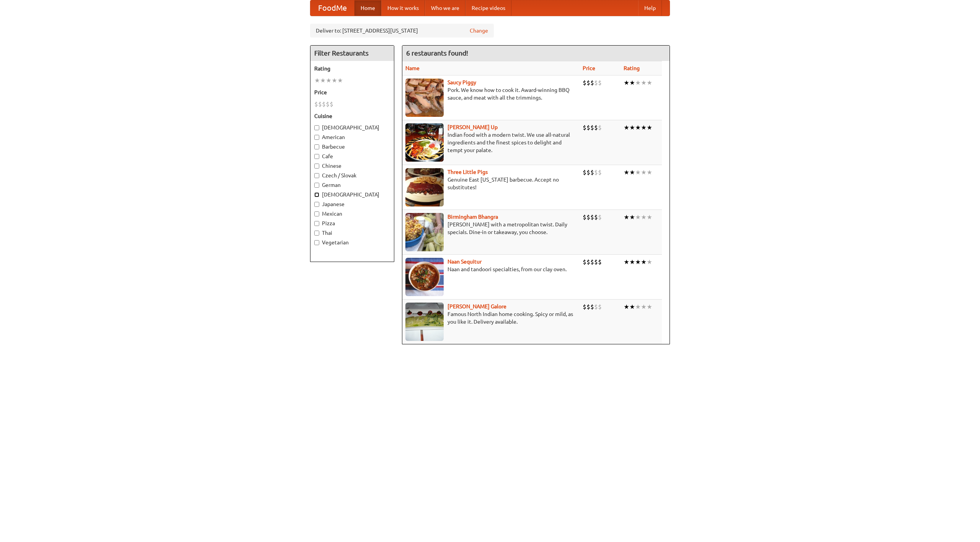 Image resolution: width=980 pixels, height=542 pixels. What do you see at coordinates (479, 31) in the screenshot?
I see `a: Change` at bounding box center [479, 31].